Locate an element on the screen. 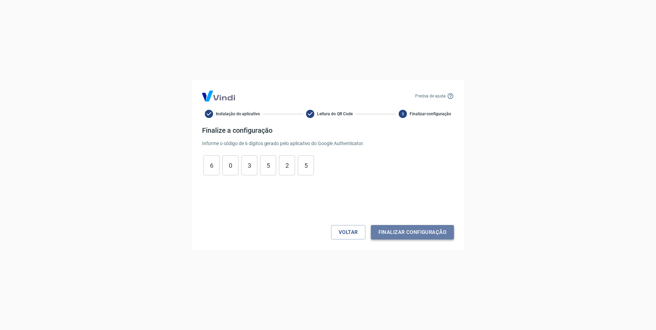 The image size is (656, 330). button: Finalizar configuração is located at coordinates (413, 232).